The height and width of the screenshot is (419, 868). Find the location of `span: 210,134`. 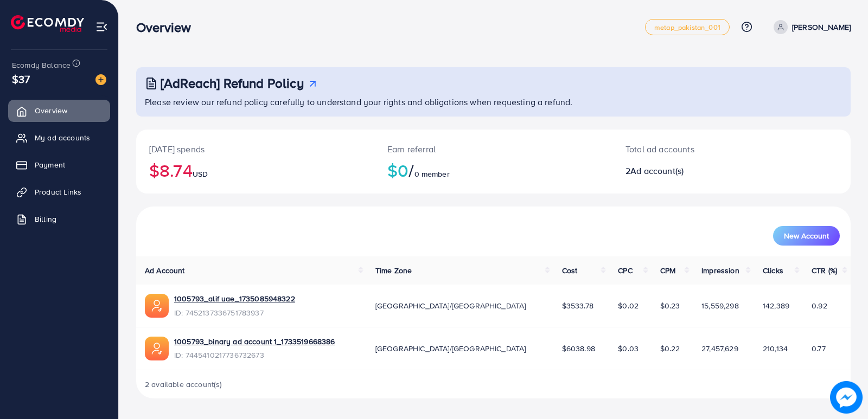

span: 210,134 is located at coordinates (775, 348).